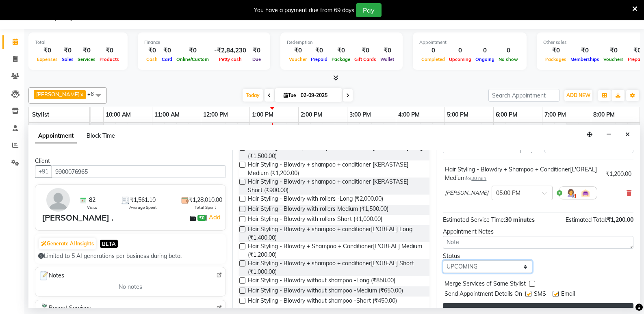  What do you see at coordinates (366, 60) in the screenshot?
I see `span: Gift Cards` at bounding box center [366, 60].